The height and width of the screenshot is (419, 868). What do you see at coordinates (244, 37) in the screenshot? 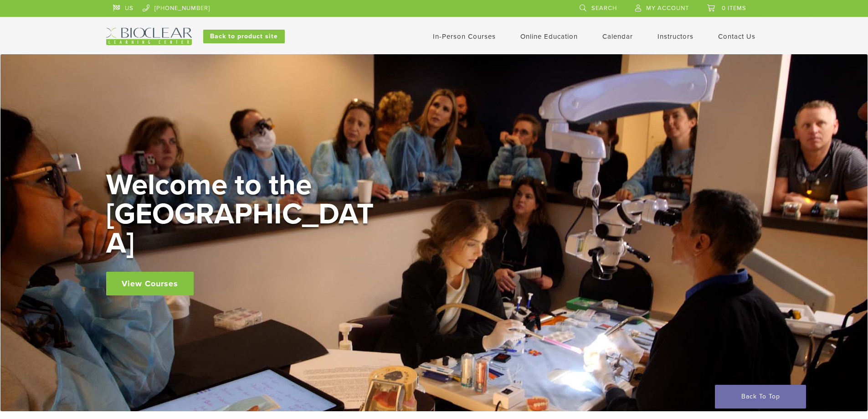
I see `a: Back to product site` at bounding box center [244, 37].